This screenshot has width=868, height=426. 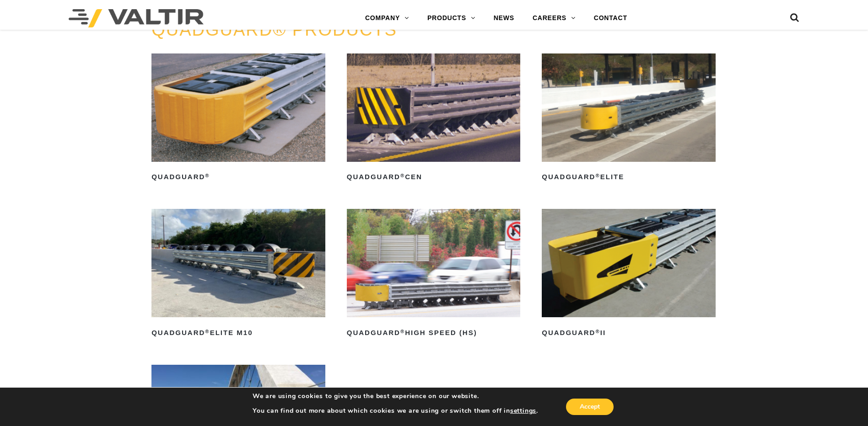 What do you see at coordinates (504, 19) in the screenshot?
I see `a: NEWS` at bounding box center [504, 19].